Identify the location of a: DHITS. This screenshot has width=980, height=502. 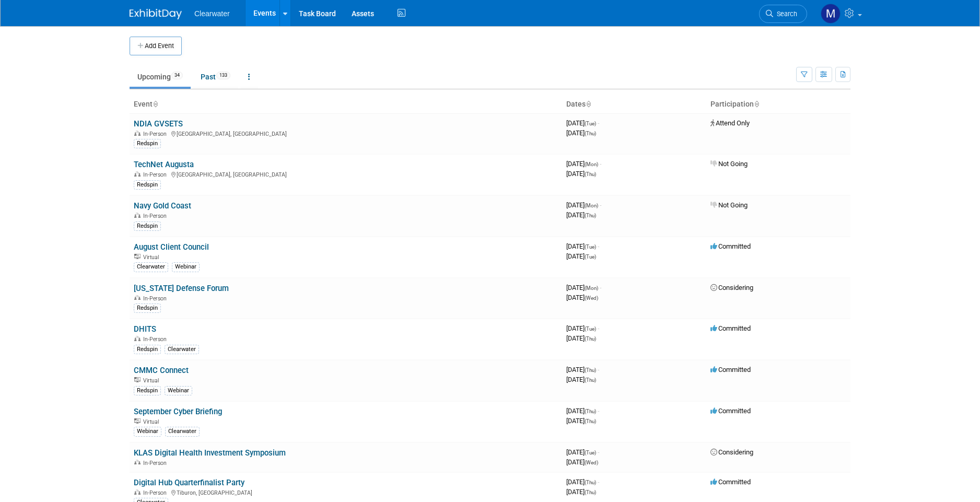
(144, 329).